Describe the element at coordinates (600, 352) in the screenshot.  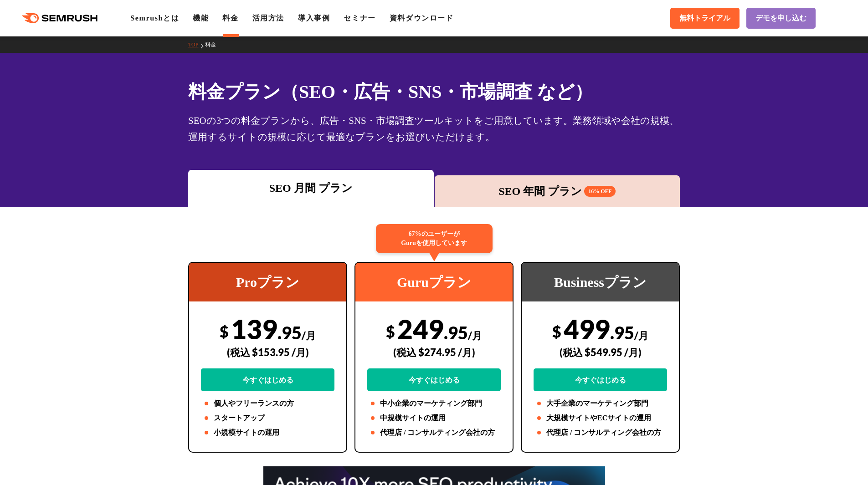
I see `div: 499` at that location.